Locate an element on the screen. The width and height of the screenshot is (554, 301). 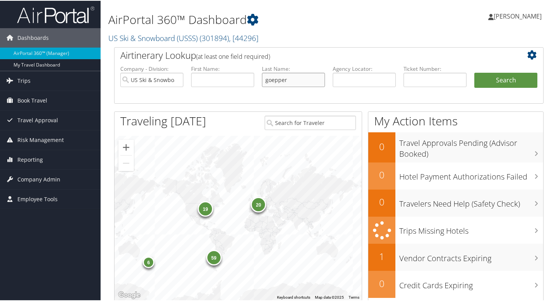
span: Company Admin is located at coordinates (39, 179).